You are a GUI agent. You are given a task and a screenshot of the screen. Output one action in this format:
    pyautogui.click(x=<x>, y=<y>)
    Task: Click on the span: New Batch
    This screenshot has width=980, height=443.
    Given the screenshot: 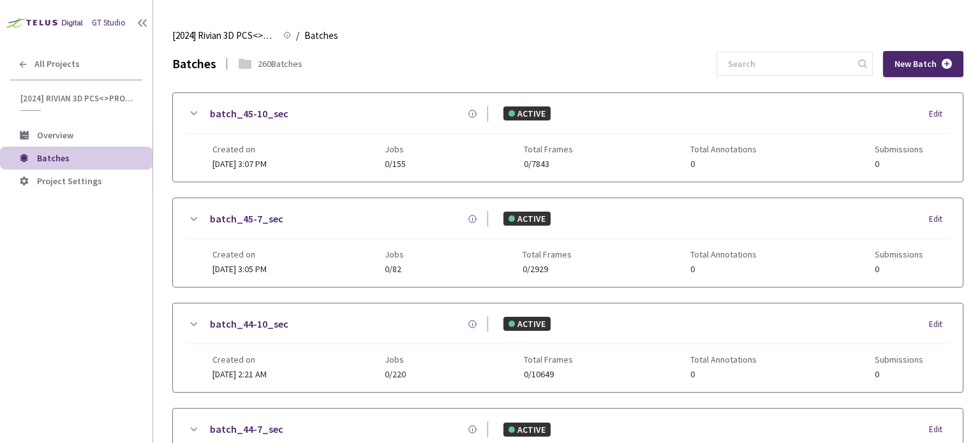 What is the action you would take?
    pyautogui.click(x=916, y=63)
    